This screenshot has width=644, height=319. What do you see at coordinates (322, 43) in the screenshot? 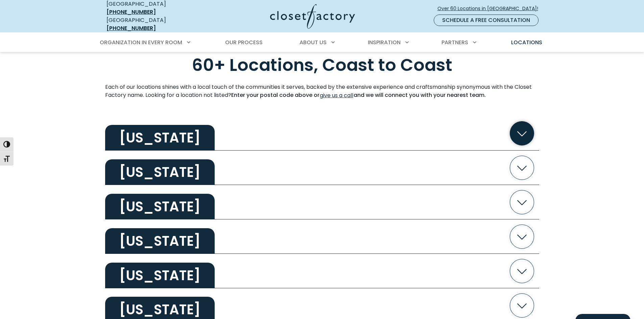
I see `nav: Primary Menu` at bounding box center [322, 43].